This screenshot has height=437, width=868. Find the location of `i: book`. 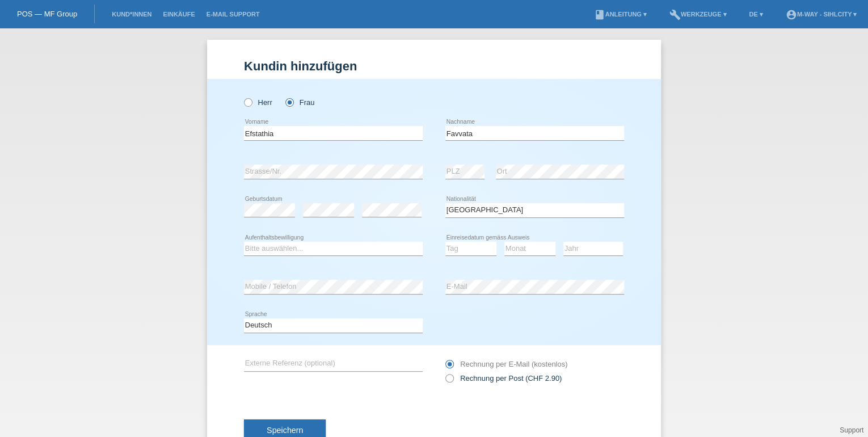

i: book is located at coordinates (599, 15).